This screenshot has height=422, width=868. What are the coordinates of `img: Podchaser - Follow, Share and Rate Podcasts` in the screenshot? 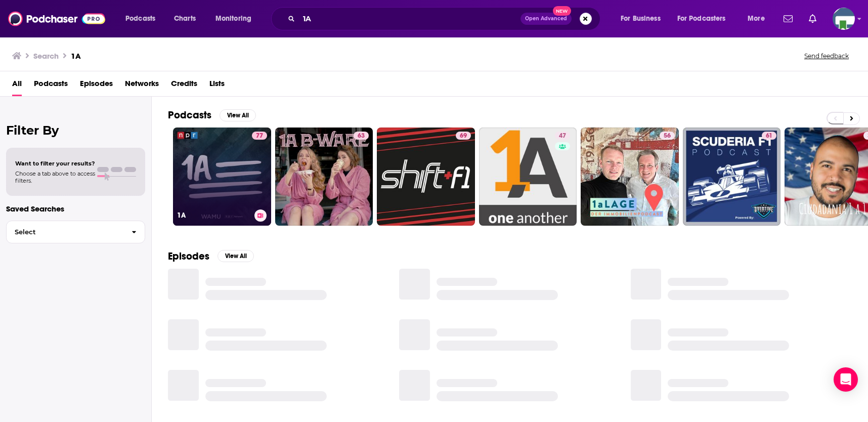 It's located at (56, 19).